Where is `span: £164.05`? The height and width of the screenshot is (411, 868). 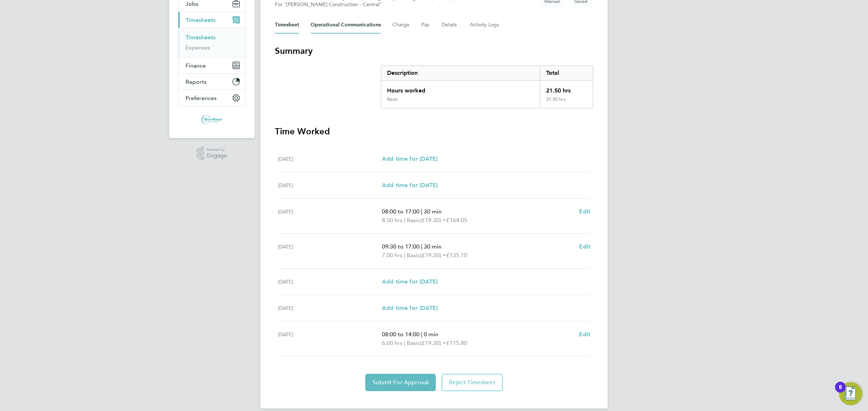 span: £164.05 is located at coordinates (457, 220).